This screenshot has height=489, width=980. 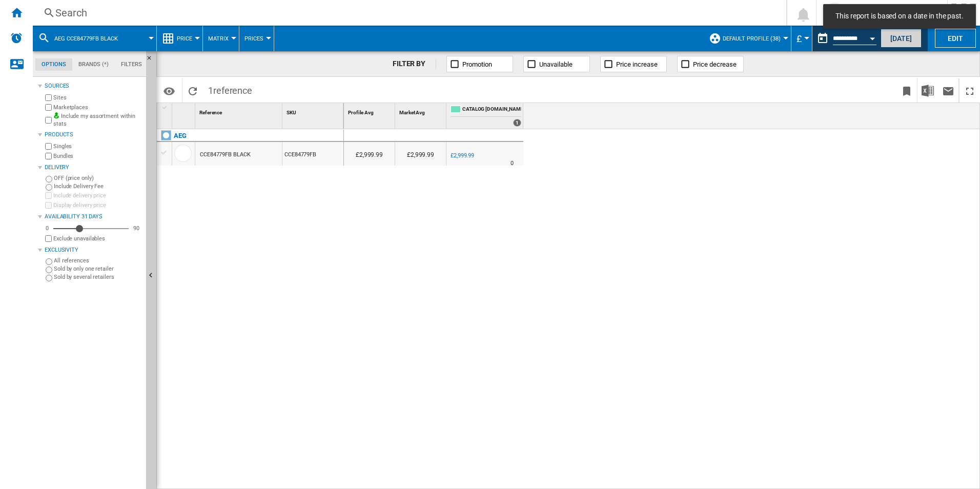 I want to click on span: Market Avg, so click(x=412, y=112).